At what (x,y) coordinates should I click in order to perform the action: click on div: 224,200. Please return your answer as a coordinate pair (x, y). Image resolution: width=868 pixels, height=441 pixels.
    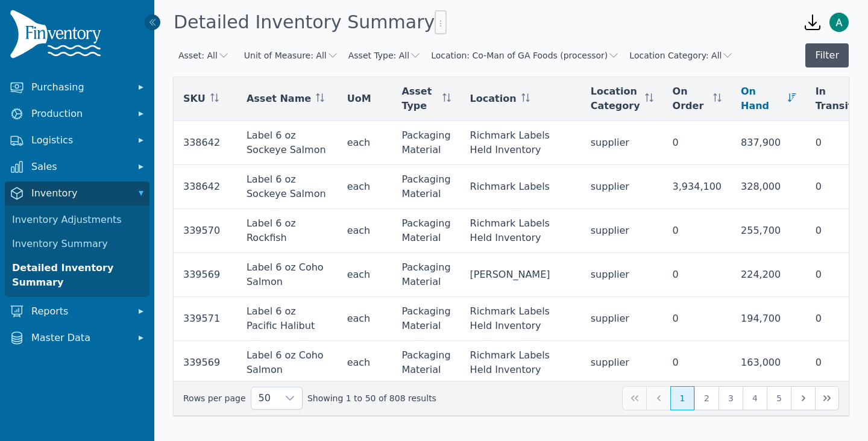
    Looking at the image, I should click on (769, 275).